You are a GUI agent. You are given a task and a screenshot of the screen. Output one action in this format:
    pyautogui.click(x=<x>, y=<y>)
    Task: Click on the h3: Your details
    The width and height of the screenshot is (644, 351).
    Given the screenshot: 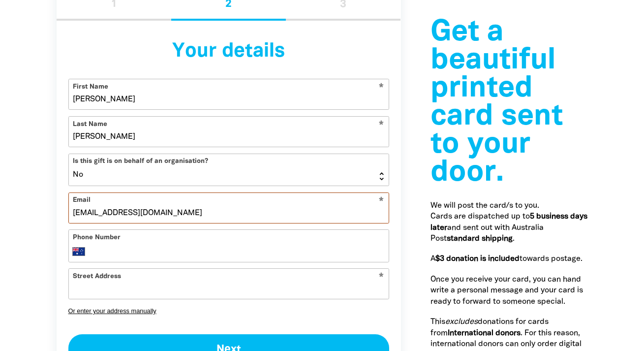 What is the action you would take?
    pyautogui.click(x=228, y=52)
    